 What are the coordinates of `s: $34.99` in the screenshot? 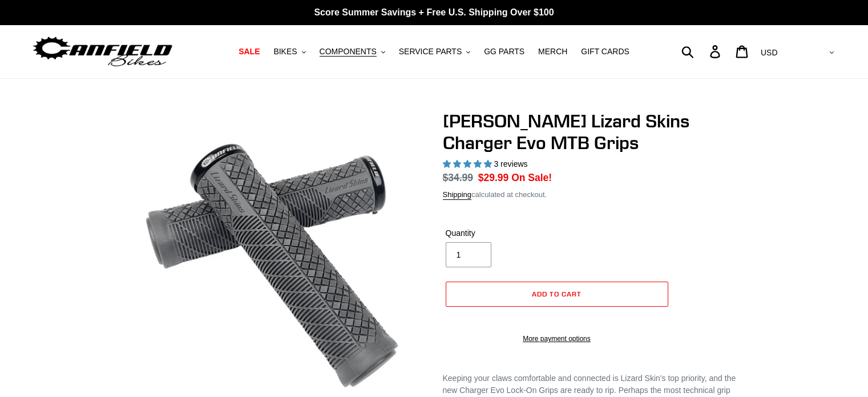 It's located at (458, 178).